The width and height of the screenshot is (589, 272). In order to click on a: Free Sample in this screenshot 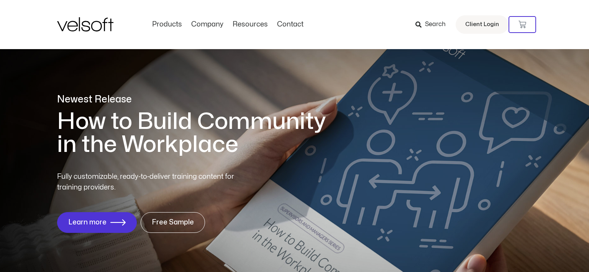, I will do `click(173, 222)`.